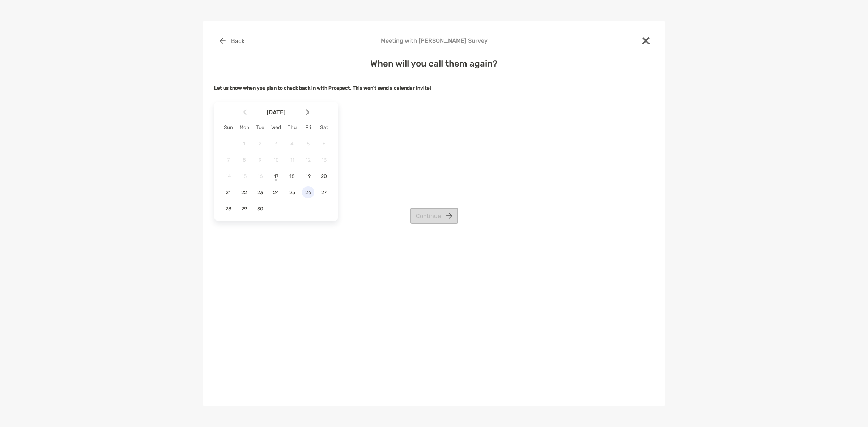  Describe the element at coordinates (244, 176) in the screenshot. I see `span: 15` at that location.